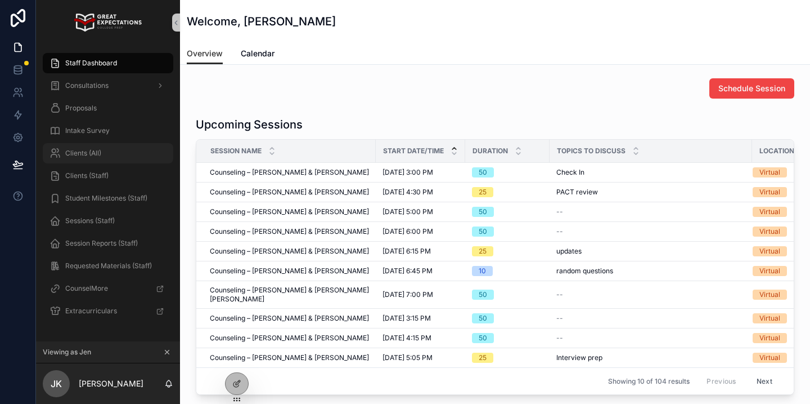 The height and width of the screenshot is (404, 810). I want to click on a: Intake Survey, so click(108, 131).